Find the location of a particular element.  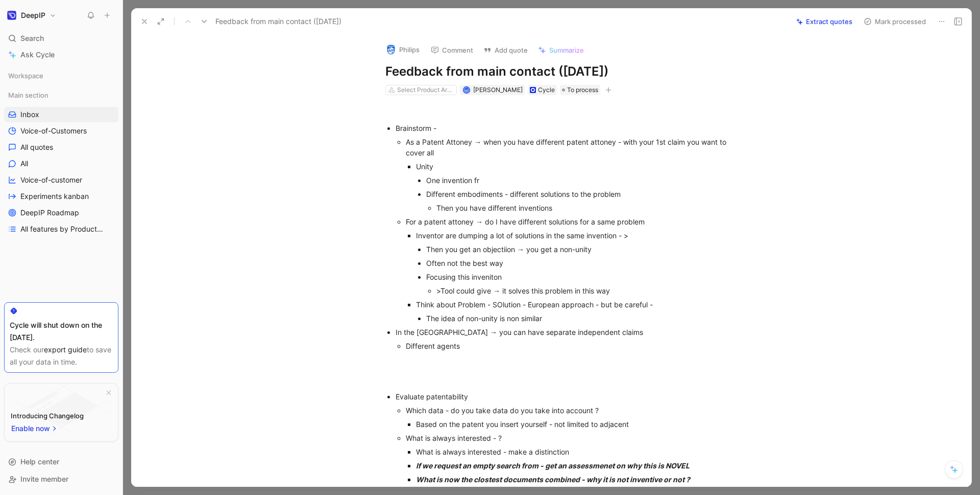

div: Check our to save all your data in time. is located at coordinates (61, 356).